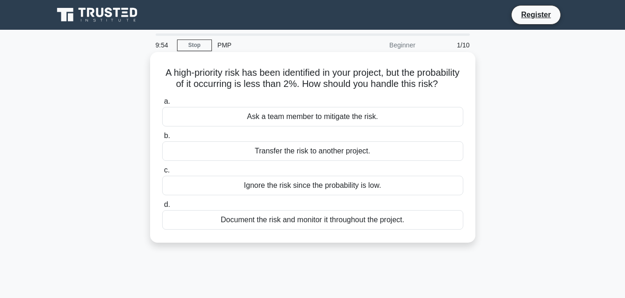 This screenshot has height=298, width=625. What do you see at coordinates (313, 117) in the screenshot?
I see `div: Ask a team member to mitigate the risk.` at bounding box center [313, 117].